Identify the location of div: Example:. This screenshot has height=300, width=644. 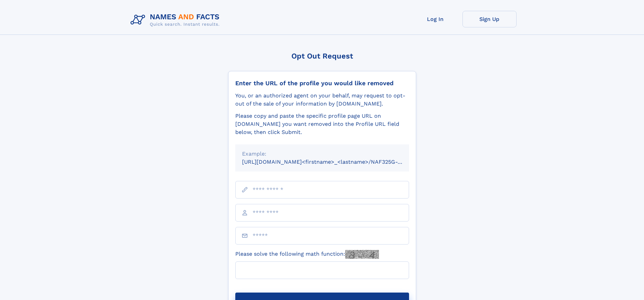
(323, 154).